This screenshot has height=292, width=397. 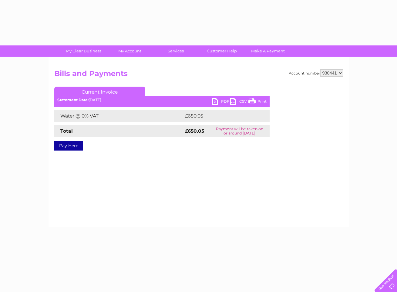 I want to click on div: Account number, so click(x=316, y=73).